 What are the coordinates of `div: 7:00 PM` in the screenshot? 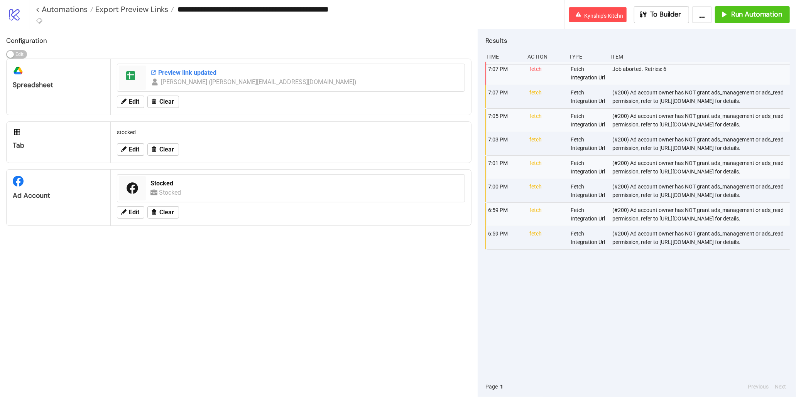 It's located at (505, 191).